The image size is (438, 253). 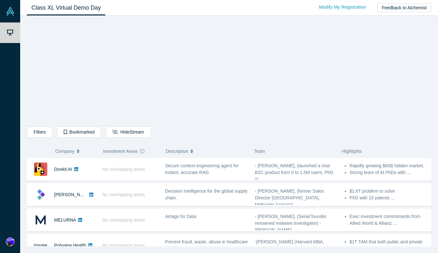 What do you see at coordinates (10, 241) in the screenshot?
I see `img: Dima Mikhailov's Account` at bounding box center [10, 241].